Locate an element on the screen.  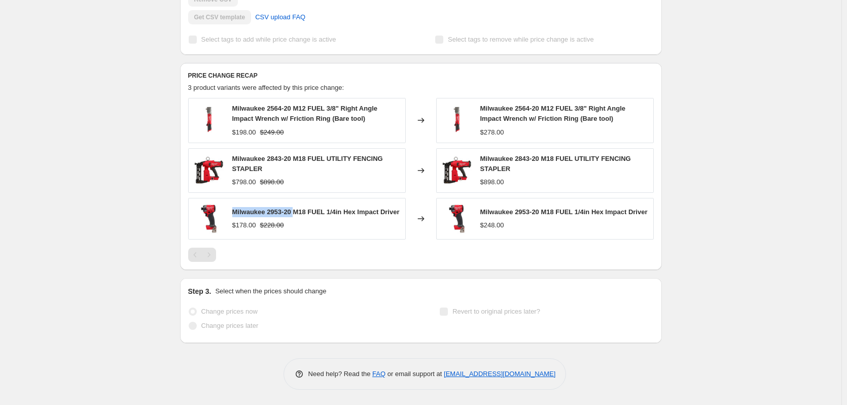
h2: Step 3. is located at coordinates (200, 291).